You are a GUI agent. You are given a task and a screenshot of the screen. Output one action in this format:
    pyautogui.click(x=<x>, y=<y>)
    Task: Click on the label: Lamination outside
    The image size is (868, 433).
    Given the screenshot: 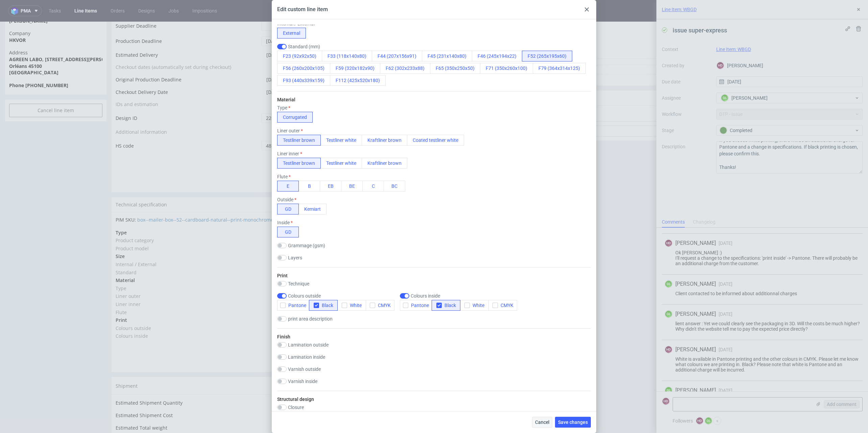 What is the action you would take?
    pyautogui.click(x=308, y=345)
    